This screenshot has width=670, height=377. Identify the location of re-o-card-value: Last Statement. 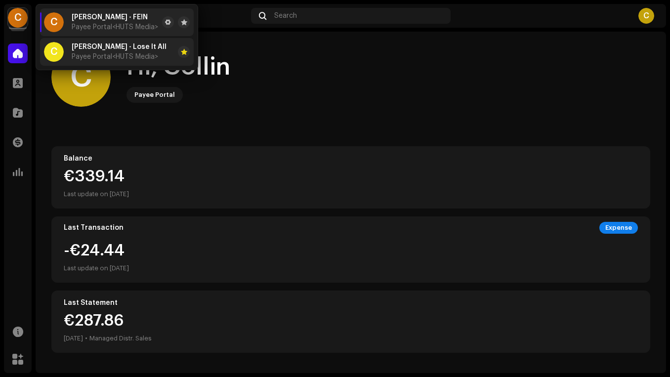
(351, 322).